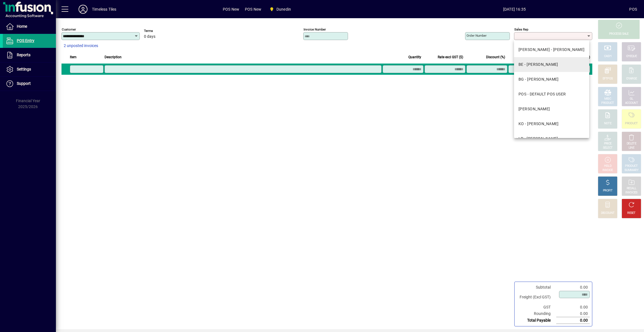 This screenshot has height=332, width=644. Describe the element at coordinates (542, 94) in the screenshot. I see `div: POS - DEFAULT POS USER` at that location.